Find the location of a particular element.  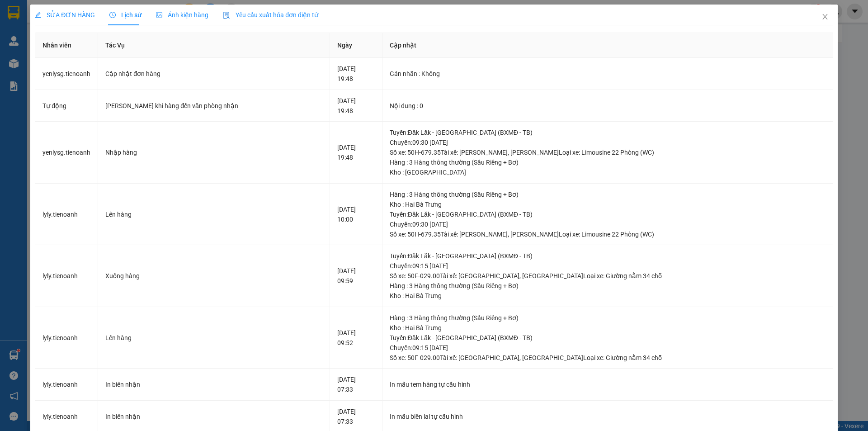

div: In mẫu tem hàng tự cấu hình is located at coordinates (607, 385).